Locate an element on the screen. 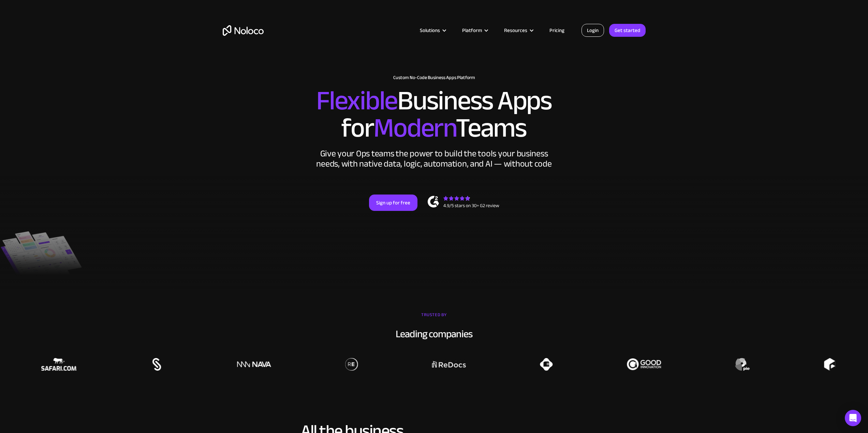  div: Open Intercom Messenger is located at coordinates (853, 418).